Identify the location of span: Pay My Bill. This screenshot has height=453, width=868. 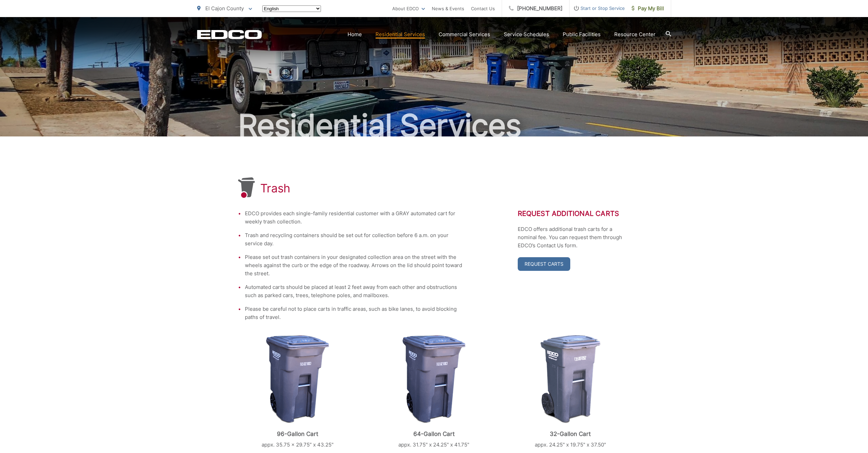
(648, 8).